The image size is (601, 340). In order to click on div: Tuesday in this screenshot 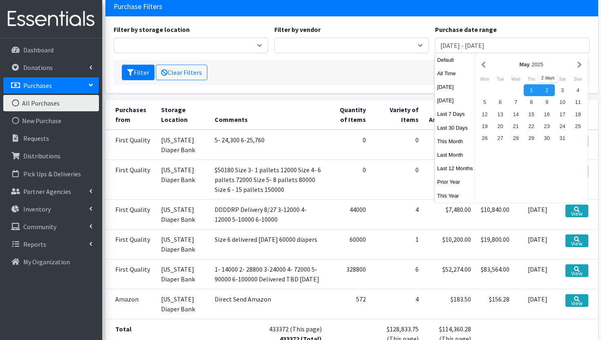, I will do `click(501, 79)`.